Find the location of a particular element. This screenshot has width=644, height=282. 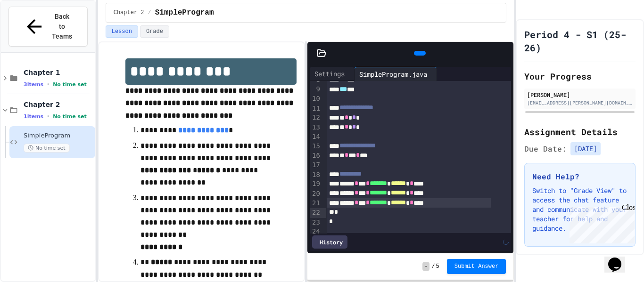

button: Submit Answer is located at coordinates (477, 266).